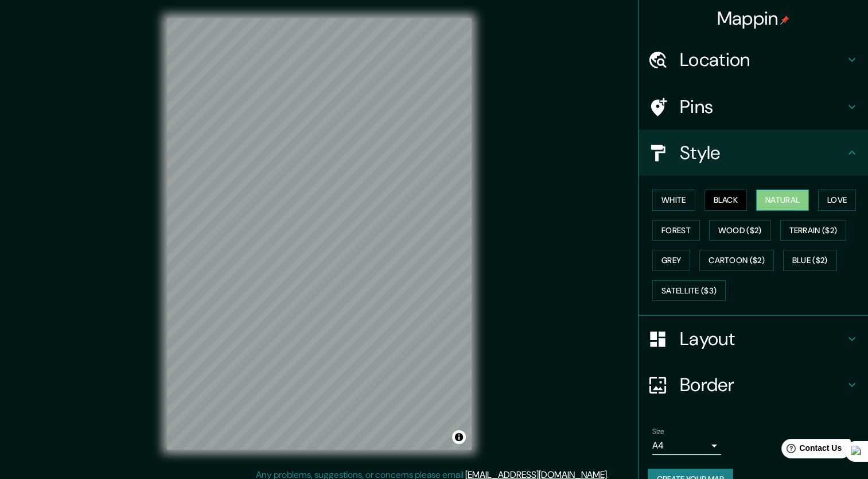 The height and width of the screenshot is (479, 868). Describe the element at coordinates (753, 153) in the screenshot. I see `div: Style` at that location.